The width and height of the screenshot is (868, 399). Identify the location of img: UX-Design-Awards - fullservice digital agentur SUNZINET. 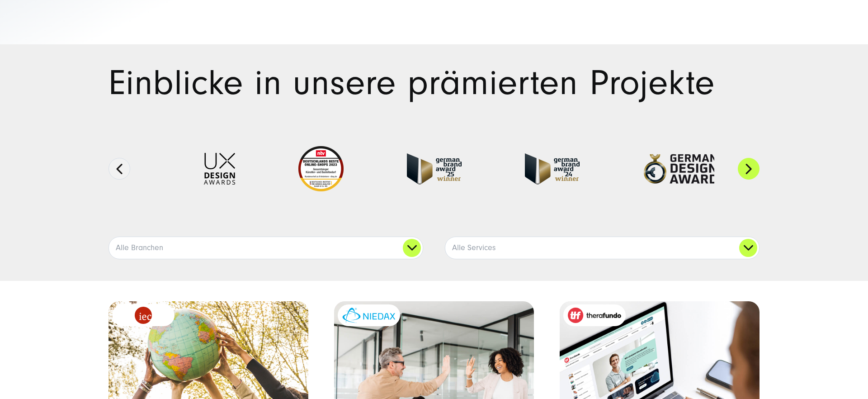
(219, 168).